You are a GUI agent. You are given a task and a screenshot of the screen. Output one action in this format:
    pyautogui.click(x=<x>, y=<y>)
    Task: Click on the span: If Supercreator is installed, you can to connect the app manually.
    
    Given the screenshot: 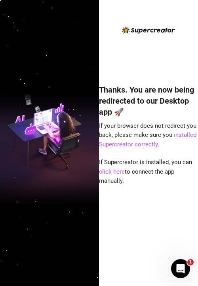 What is the action you would take?
    pyautogui.click(x=145, y=171)
    